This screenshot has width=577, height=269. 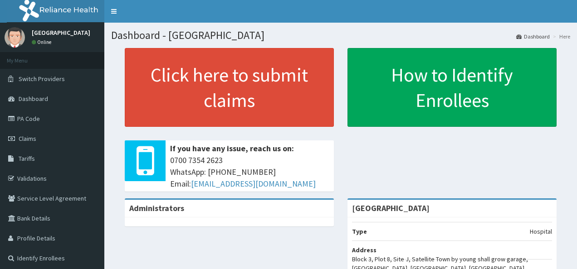 What do you see at coordinates (359, 232) in the screenshot?
I see `b: Type` at bounding box center [359, 232].